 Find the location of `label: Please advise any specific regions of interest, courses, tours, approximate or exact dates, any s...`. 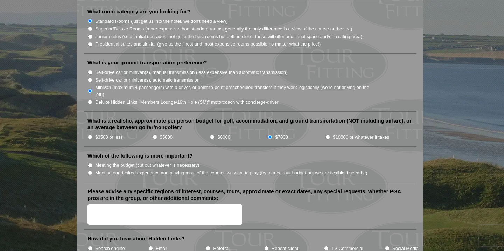

label: Please advise any specific regions of interest, courses, tours, approximate or exact dates, any s... is located at coordinates (250, 195).